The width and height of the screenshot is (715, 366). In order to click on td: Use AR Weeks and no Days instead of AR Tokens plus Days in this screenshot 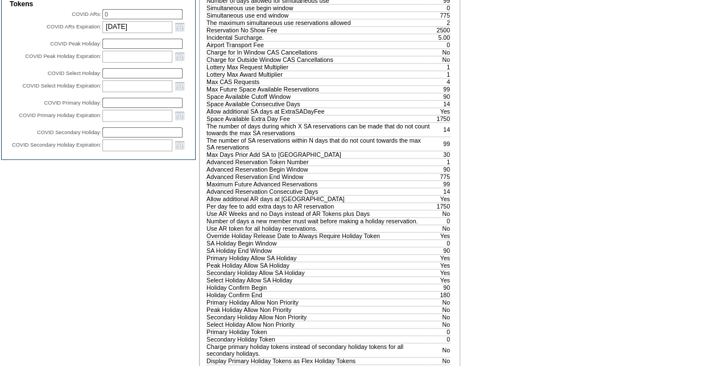, I will do `click(318, 213)`.